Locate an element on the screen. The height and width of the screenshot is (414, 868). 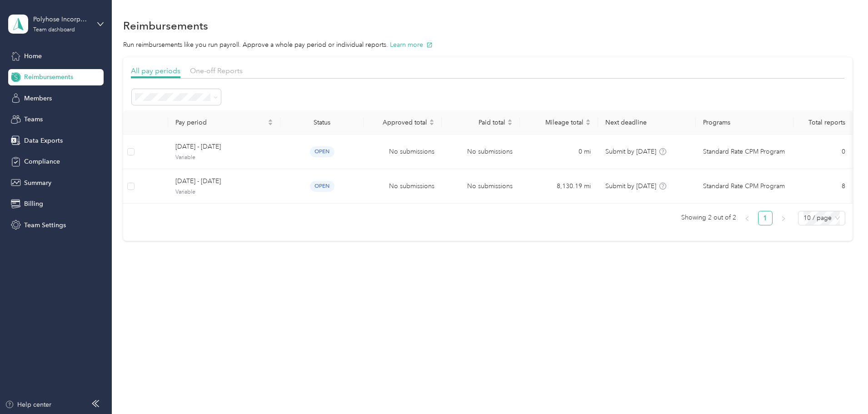
span: Home is located at coordinates (33, 56).